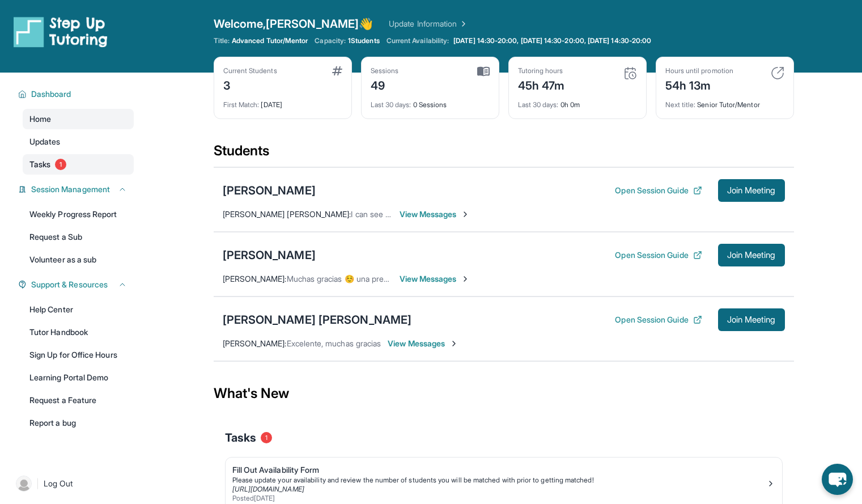 The width and height of the screenshot is (862, 504). What do you see at coordinates (78, 119) in the screenshot?
I see `a: Home` at bounding box center [78, 119].